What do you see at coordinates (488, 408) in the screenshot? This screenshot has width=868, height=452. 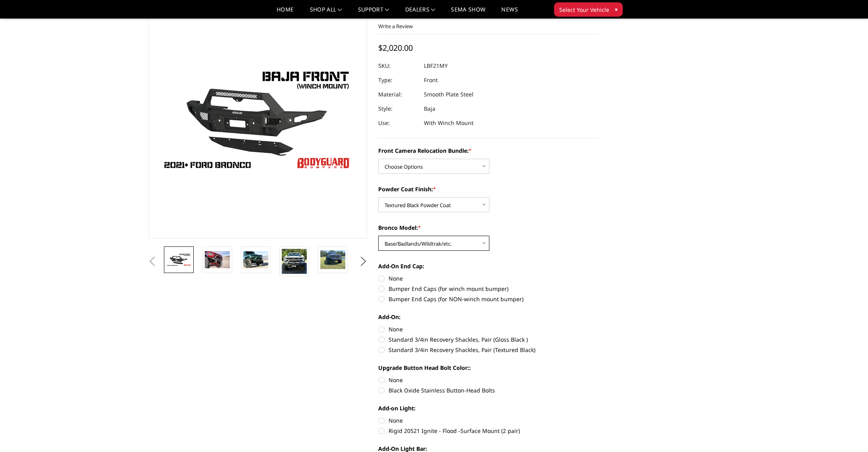 I see `label: Add-on Light:` at bounding box center [488, 408].